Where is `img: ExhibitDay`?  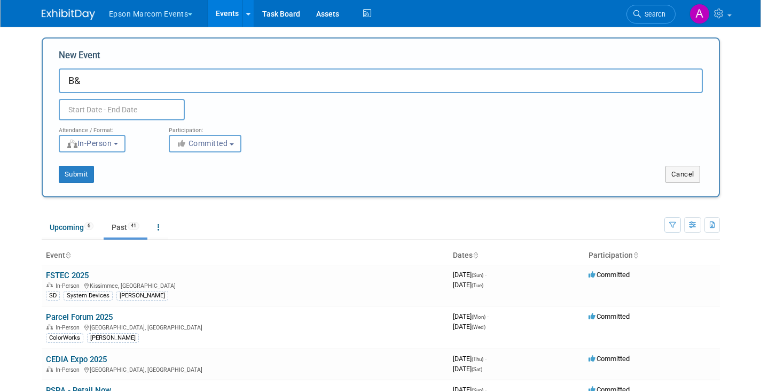 img: ExhibitDay is located at coordinates (68, 14).